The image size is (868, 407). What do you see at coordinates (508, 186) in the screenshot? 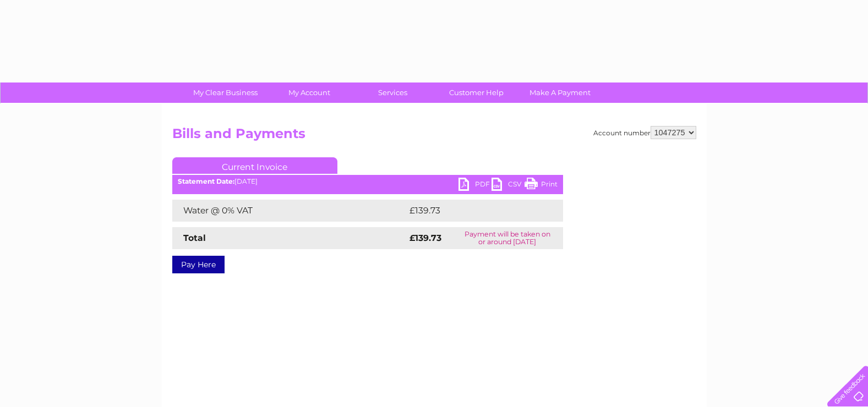
I see `a: CSV` at bounding box center [508, 186].